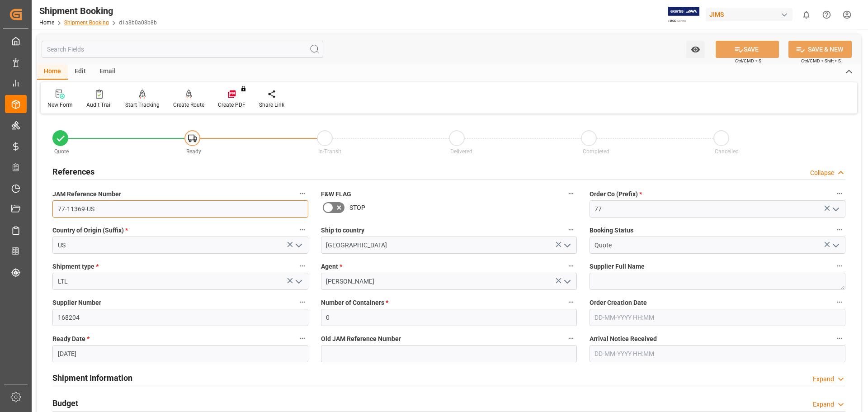 The width and height of the screenshot is (868, 412). Describe the element at coordinates (53, 72) in the screenshot. I see `div: Home` at that location.